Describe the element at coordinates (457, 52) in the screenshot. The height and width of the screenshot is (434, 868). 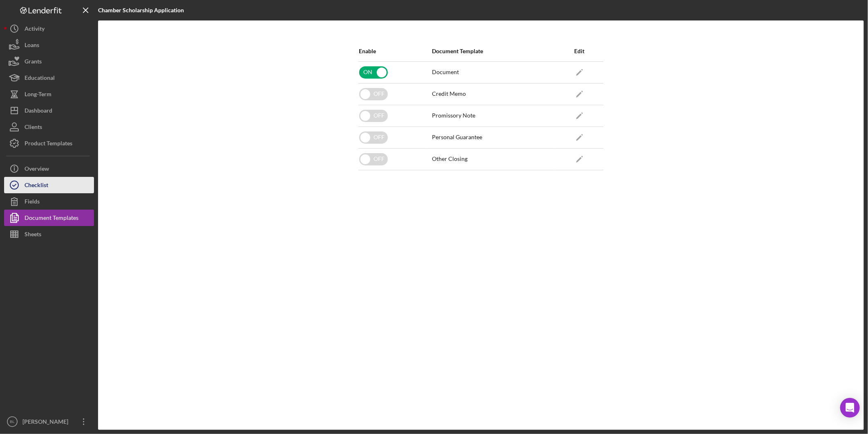
I see `div: Document Template` at that location.